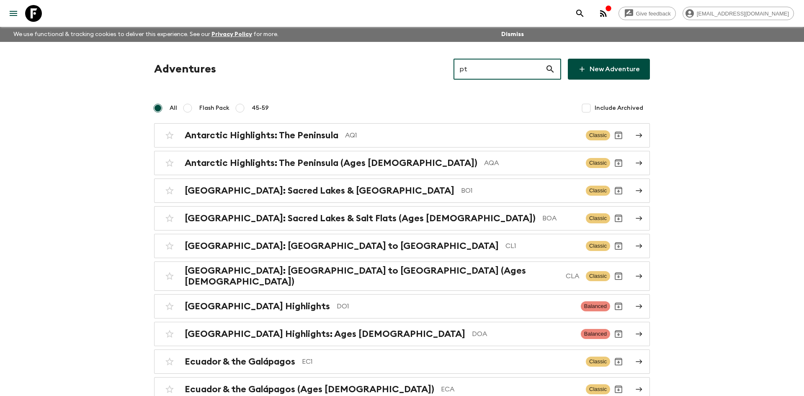 The image size is (804, 396). I want to click on a: New Adventure, so click(609, 69).